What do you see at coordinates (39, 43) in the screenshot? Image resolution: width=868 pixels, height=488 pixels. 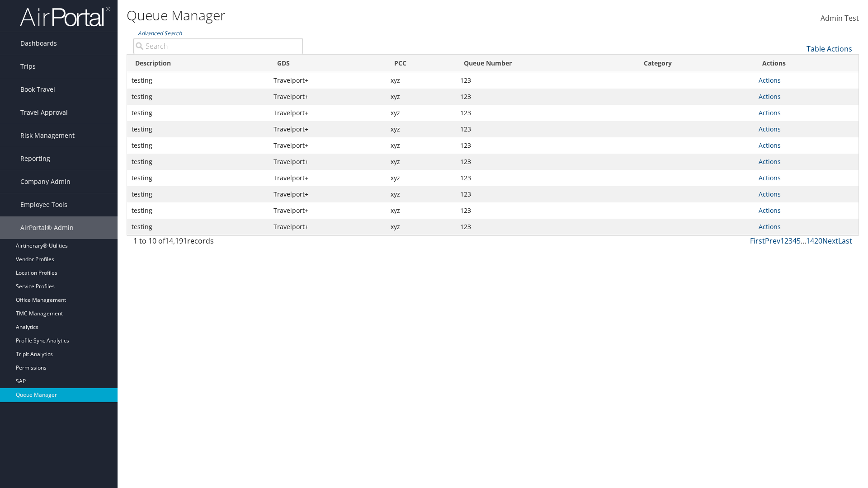 I see `span: Dashboards` at bounding box center [39, 43].